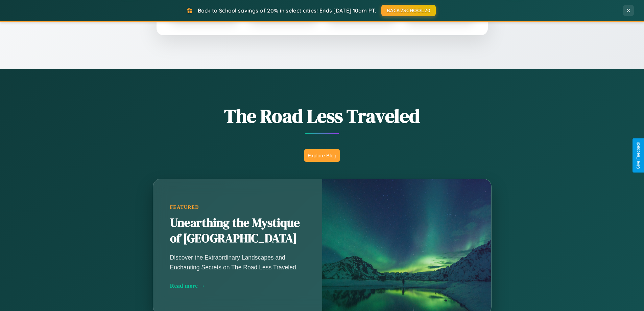 This screenshot has width=644, height=311. I want to click on h1: The Road Less Traveled, so click(322, 116).